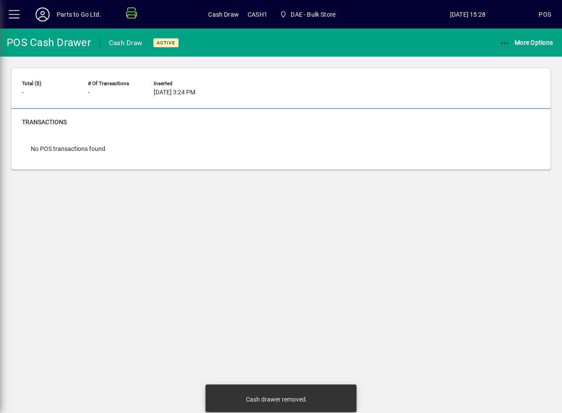 The width and height of the screenshot is (562, 413). Describe the element at coordinates (257, 14) in the screenshot. I see `span: CASH1` at that location.